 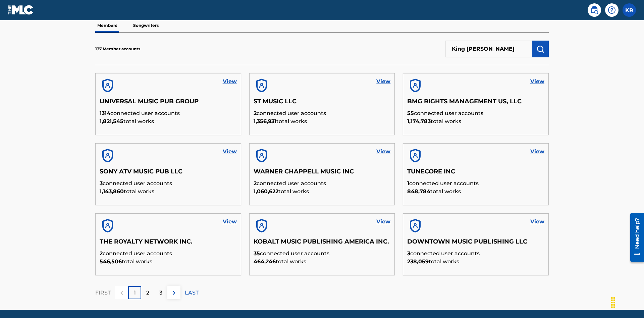 I want to click on h5: WARNER CHAPPELL MUSIC INC, so click(x=322, y=174).